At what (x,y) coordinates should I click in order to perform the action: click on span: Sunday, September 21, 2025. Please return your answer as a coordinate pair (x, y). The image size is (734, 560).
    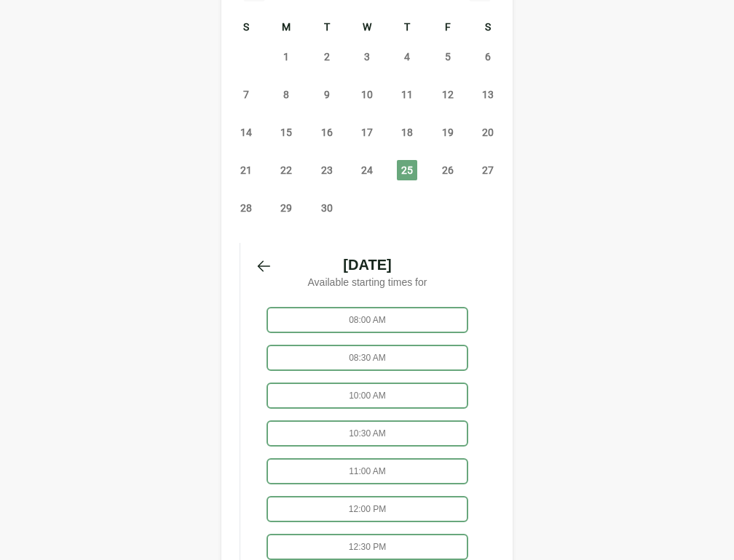
    Looking at the image, I should click on (246, 170).